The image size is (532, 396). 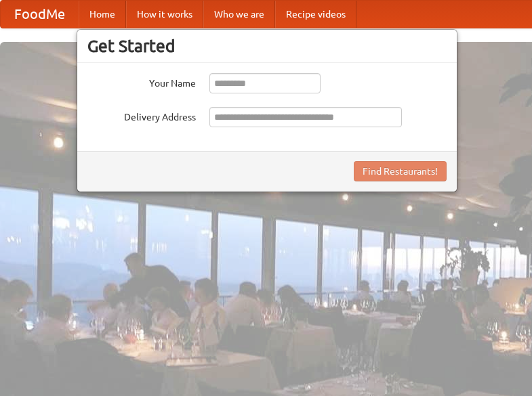 What do you see at coordinates (39, 14) in the screenshot?
I see `a: FoodMe` at bounding box center [39, 14].